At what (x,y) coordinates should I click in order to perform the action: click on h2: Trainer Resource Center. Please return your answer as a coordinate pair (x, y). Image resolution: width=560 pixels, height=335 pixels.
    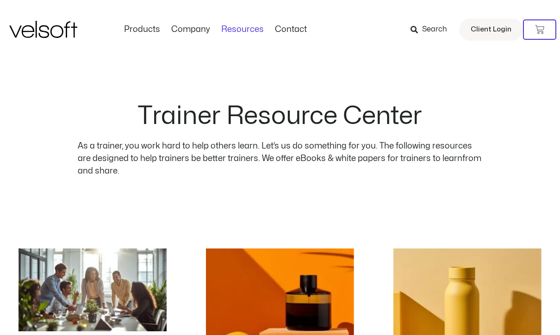
    Looking at the image, I should click on (280, 116).